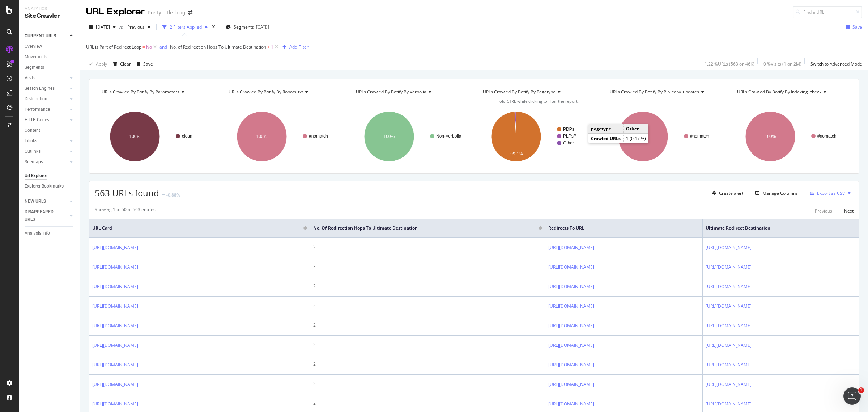 Image resolution: width=868 pixels, height=412 pixels. I want to click on div: Explorer Bookmarks, so click(44, 186).